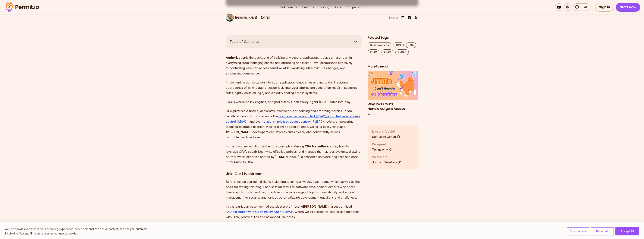  What do you see at coordinates (393, 93) in the screenshot?
I see `div: Posts` at bounding box center [393, 93].